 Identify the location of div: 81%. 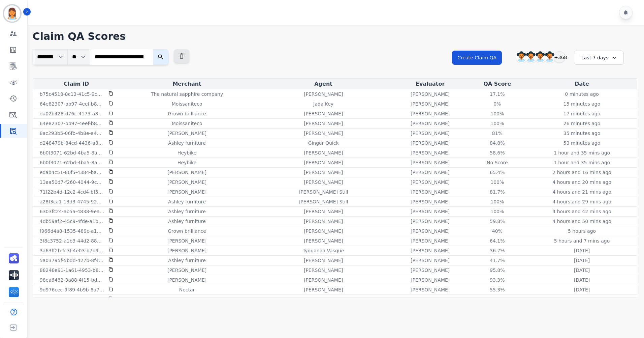
(497, 133).